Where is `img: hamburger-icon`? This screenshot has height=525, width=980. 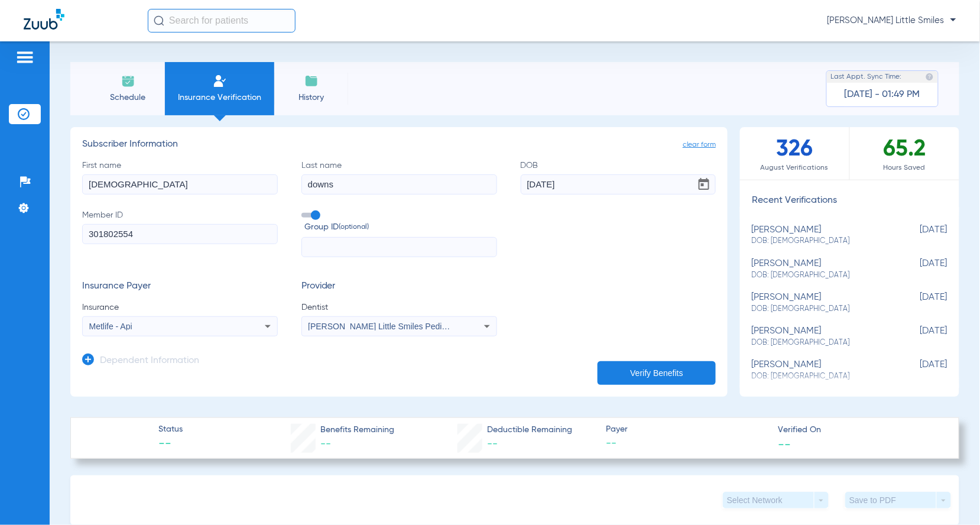 img: hamburger-icon is located at coordinates (25, 57).